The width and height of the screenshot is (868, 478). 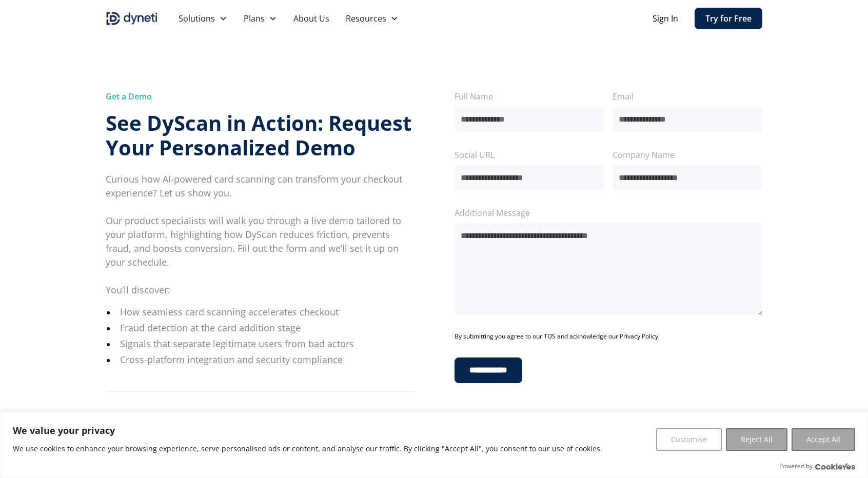 I want to click on form: Demo Form, so click(x=609, y=237).